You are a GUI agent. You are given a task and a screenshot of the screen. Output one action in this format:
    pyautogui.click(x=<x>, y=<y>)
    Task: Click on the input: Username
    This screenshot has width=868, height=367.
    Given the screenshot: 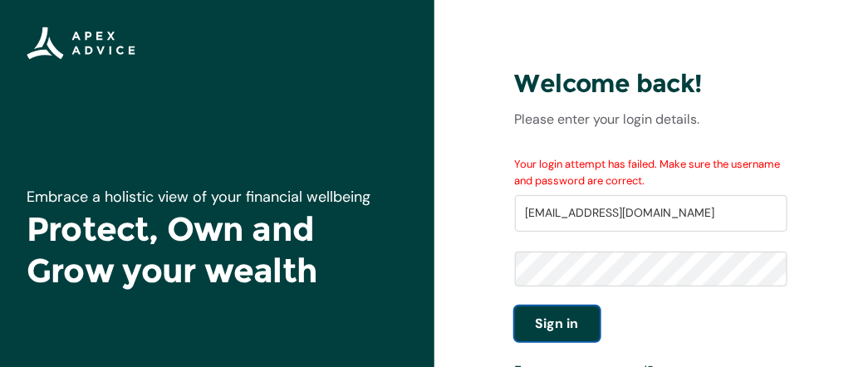 What is the action you would take?
    pyautogui.click(x=651, y=213)
    